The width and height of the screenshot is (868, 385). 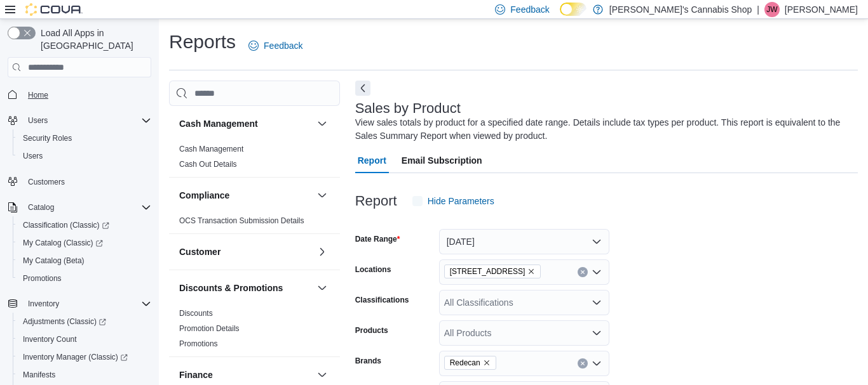 I want to click on span: Manifests, so click(x=39, y=375).